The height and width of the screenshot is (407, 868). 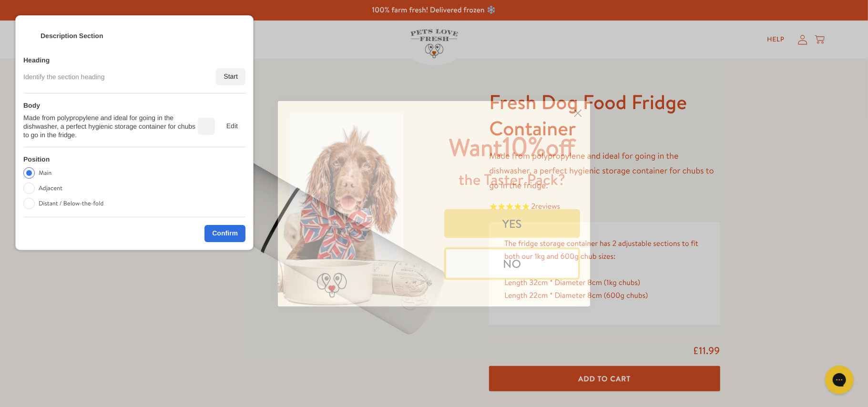 What do you see at coordinates (561, 147) in the screenshot?
I see `span: off` at bounding box center [561, 147].